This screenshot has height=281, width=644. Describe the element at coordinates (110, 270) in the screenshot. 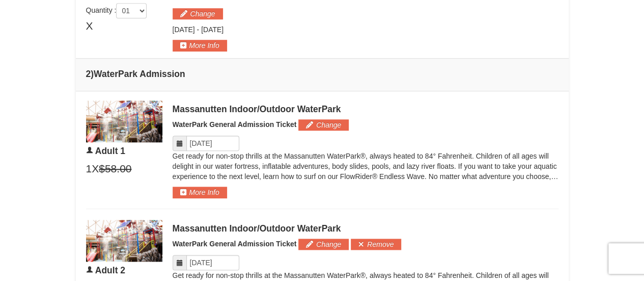

I see `span: Adult 2` at that location.